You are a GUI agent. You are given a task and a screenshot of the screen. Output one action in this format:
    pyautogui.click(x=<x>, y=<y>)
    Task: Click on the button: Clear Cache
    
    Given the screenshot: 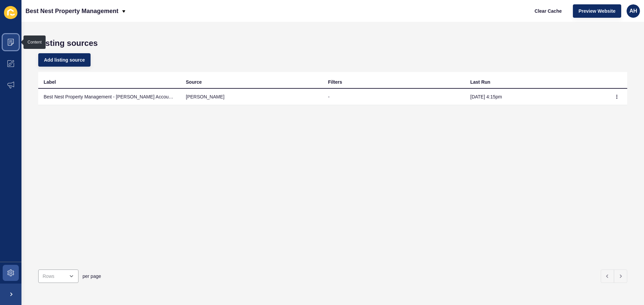 What is the action you would take?
    pyautogui.click(x=548, y=11)
    